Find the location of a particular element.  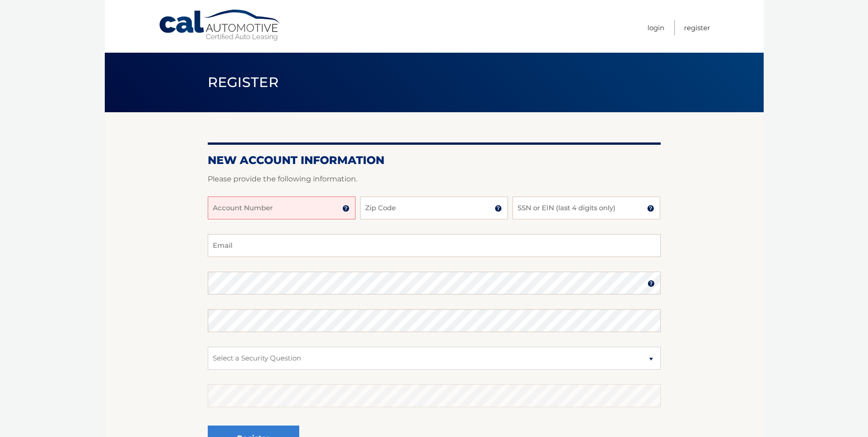

a: Register is located at coordinates (697, 27).